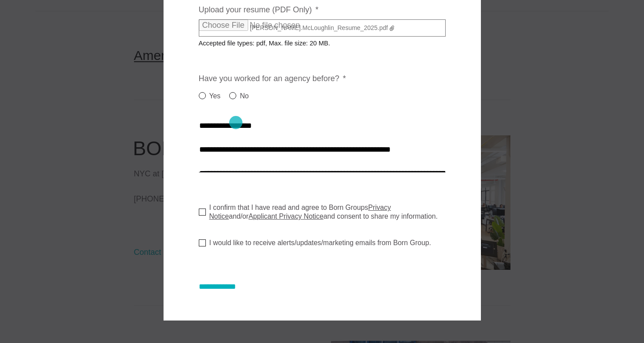 This screenshot has height=343, width=644. I want to click on a: Applicant Privacy Notice, so click(286, 216).